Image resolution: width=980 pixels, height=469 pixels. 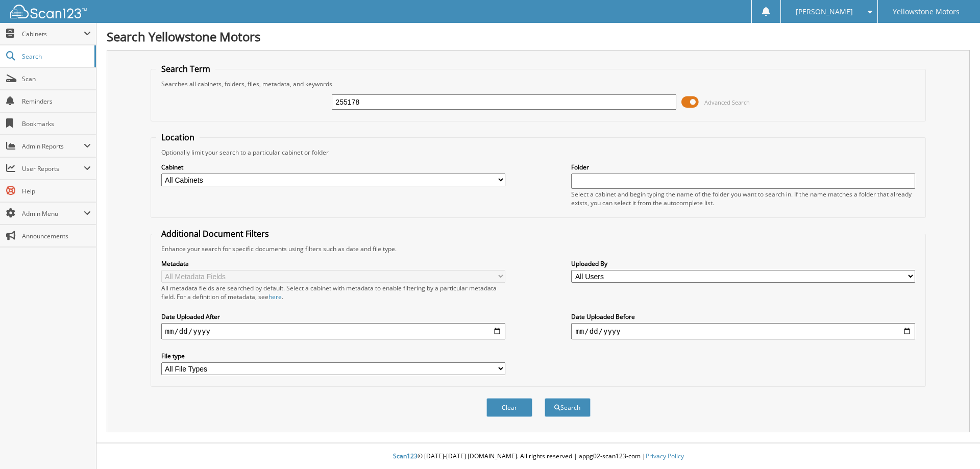 What do you see at coordinates (53, 34) in the screenshot?
I see `span: Cabinets` at bounding box center [53, 34].